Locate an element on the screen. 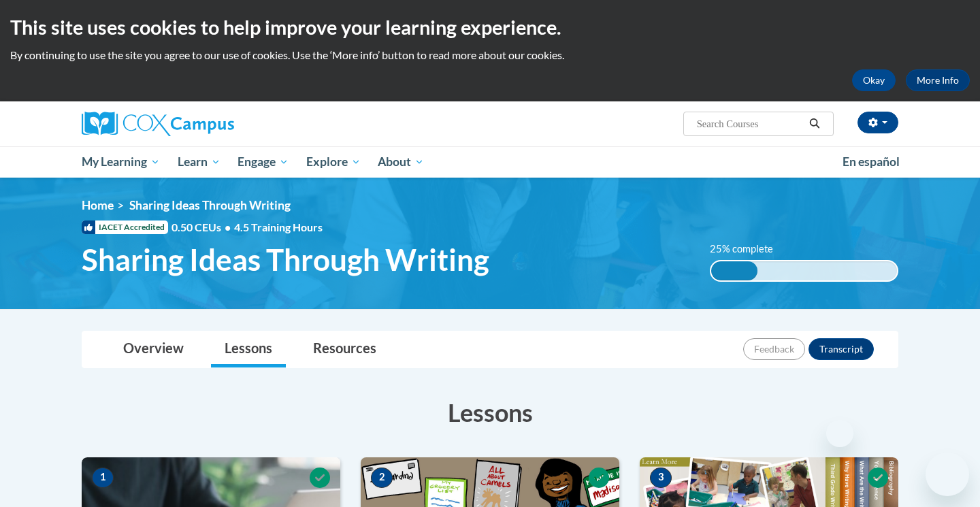 The height and width of the screenshot is (507, 980). label: 25% complete is located at coordinates (748, 249).